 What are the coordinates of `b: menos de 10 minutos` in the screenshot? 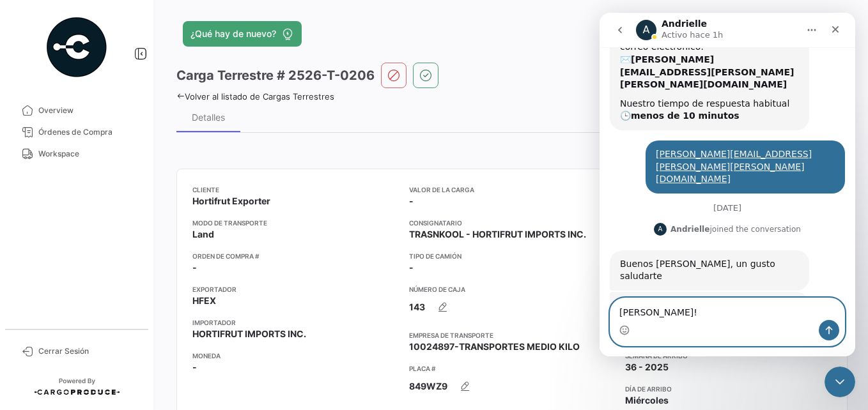 It's located at (86, 103).